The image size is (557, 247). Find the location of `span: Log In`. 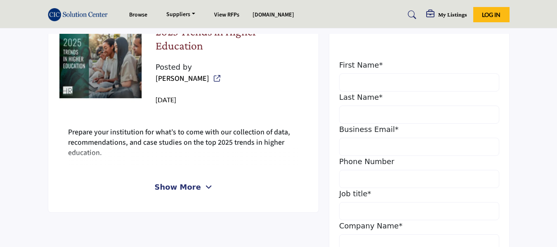

span: Log In is located at coordinates (491, 14).